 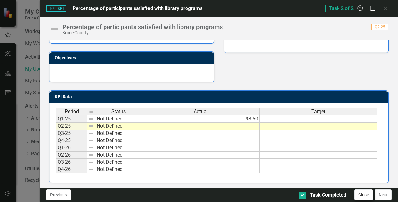 What do you see at coordinates (72, 169) in the screenshot?
I see `td: Q4-26` at bounding box center [72, 169].